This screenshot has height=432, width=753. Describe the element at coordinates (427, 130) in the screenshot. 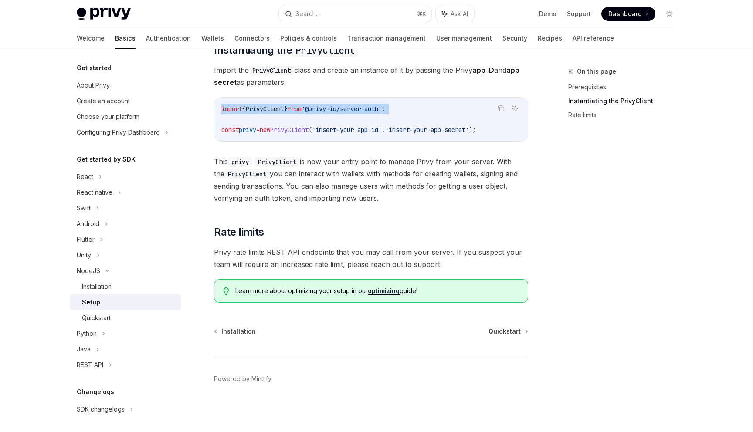

I see `span: 'insert-your-app-secret'` at that location.